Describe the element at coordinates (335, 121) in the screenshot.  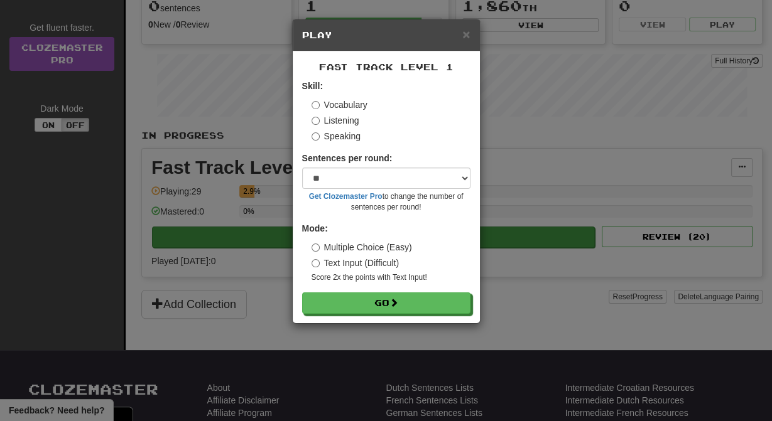
I see `label: Listening` at that location.